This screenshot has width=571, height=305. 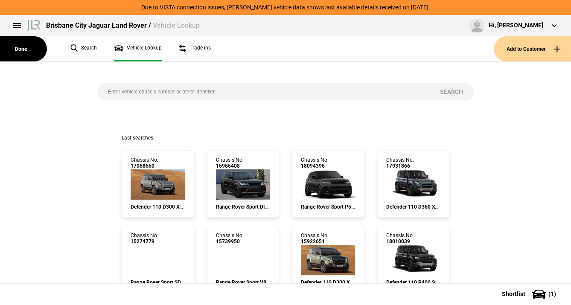 I want to click on span: 17068650, so click(x=144, y=166).